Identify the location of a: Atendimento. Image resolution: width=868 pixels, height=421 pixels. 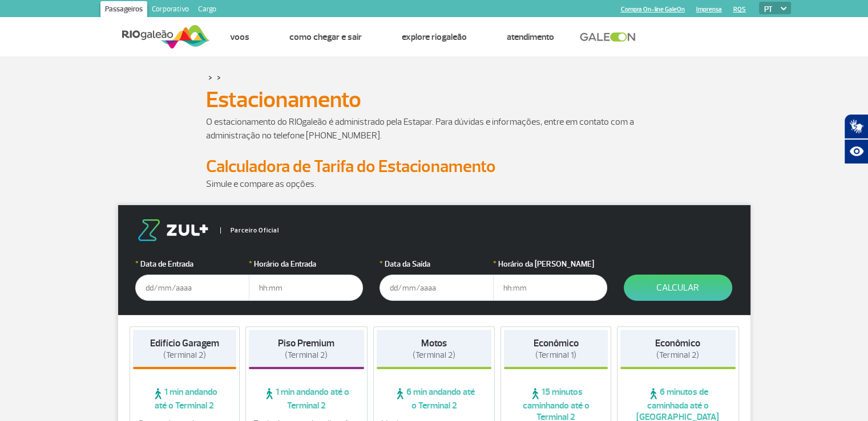
(530, 37).